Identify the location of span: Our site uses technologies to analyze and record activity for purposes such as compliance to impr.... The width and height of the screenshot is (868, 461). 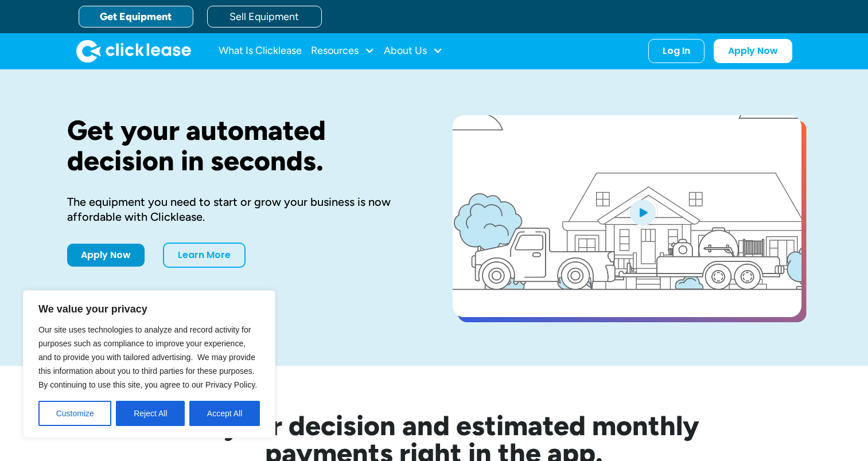
(147, 357).